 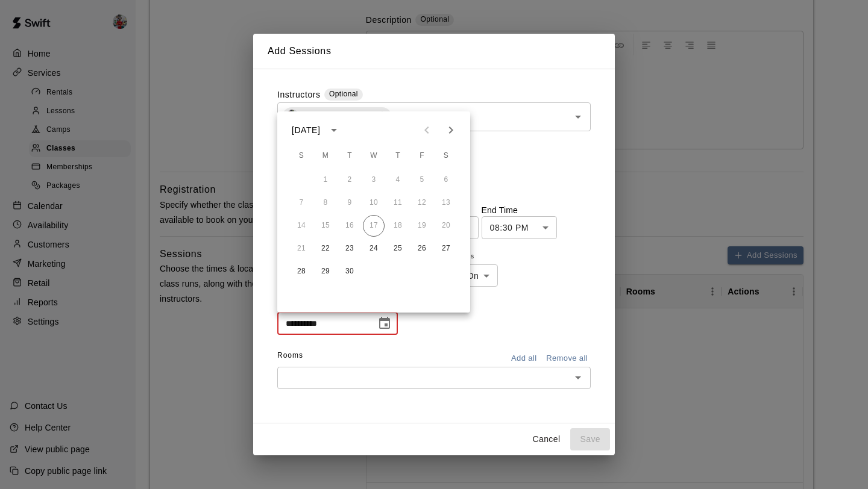 What do you see at coordinates (567, 358) in the screenshot?
I see `button: Remove all` at bounding box center [567, 358].